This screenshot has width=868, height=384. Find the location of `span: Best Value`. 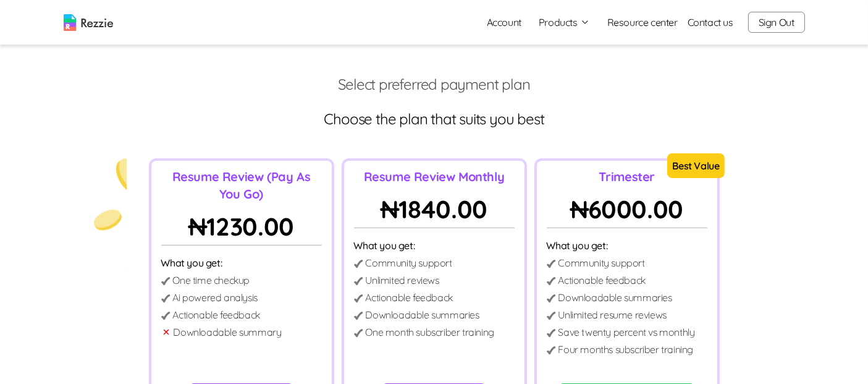

span: Best Value is located at coordinates (696, 165).